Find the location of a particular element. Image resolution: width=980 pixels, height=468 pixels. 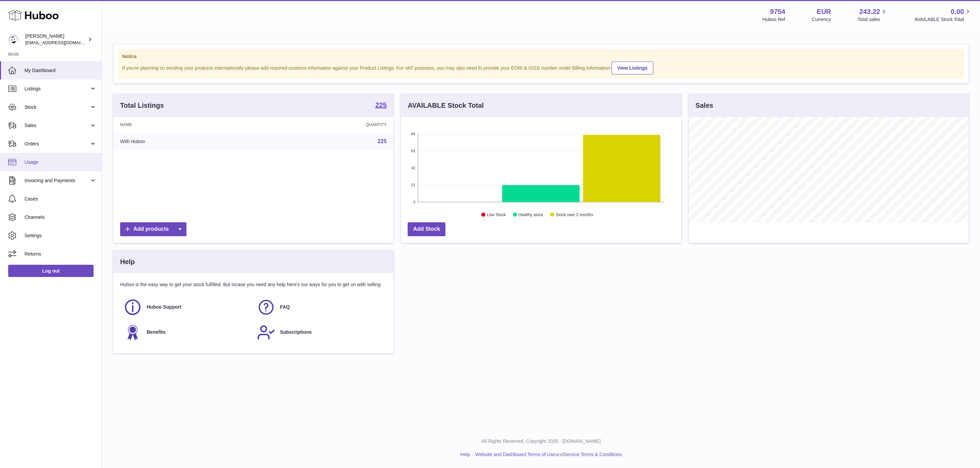

th: Quantity is located at coordinates (327, 125).